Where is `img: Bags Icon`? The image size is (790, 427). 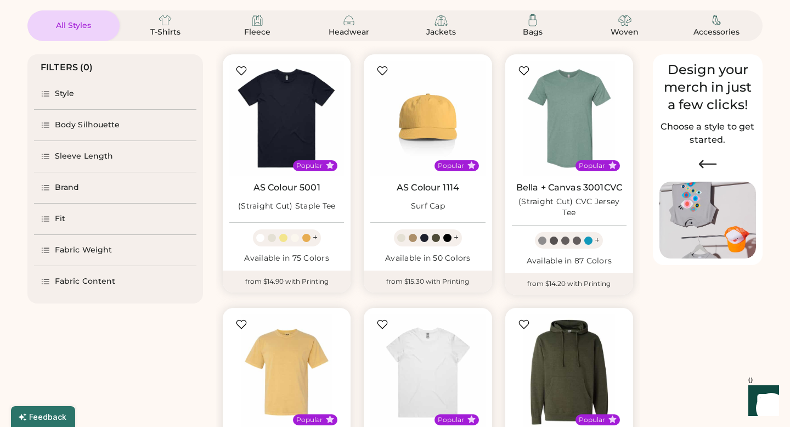
img: Bags Icon is located at coordinates (533, 20).